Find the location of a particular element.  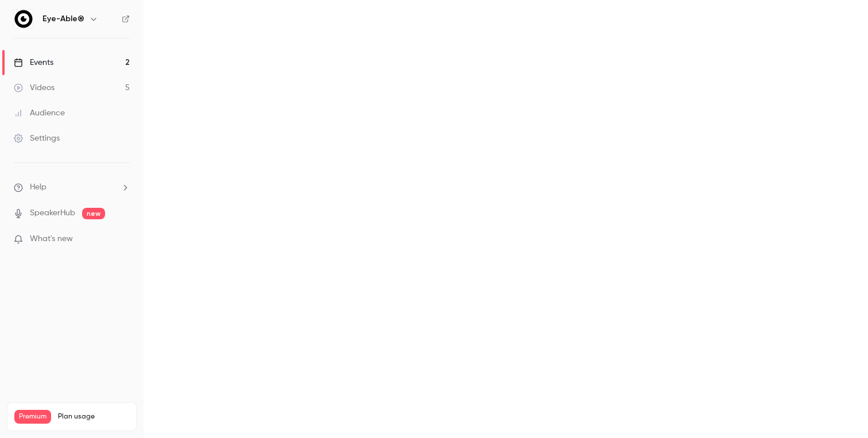

h6: Eye-Able® is located at coordinates (63, 19).